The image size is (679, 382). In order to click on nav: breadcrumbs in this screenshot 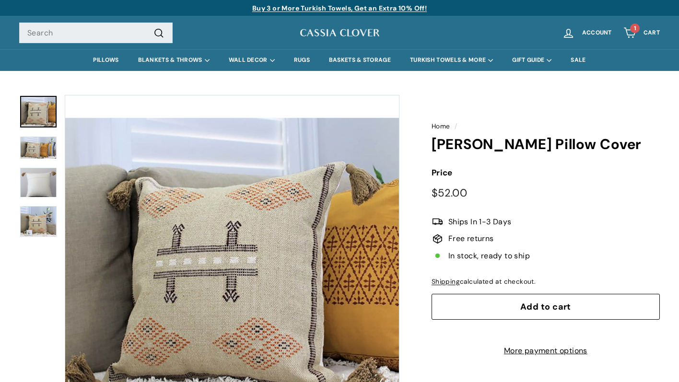, I will do `click(546, 127)`.